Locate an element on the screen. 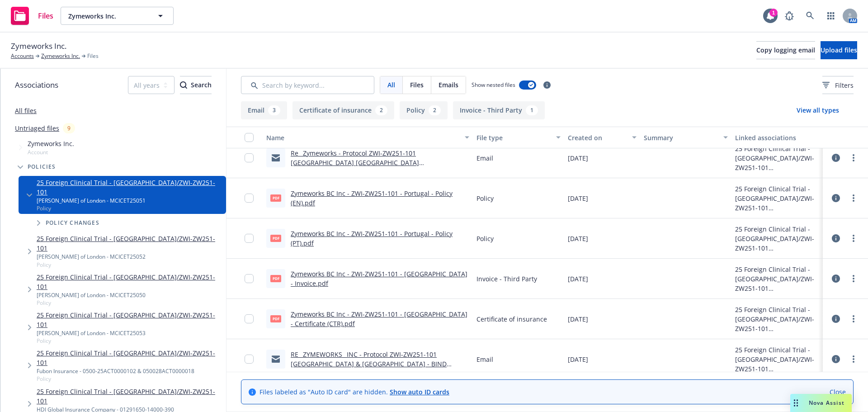  a: Zymeworks Inc. is located at coordinates (60, 56).